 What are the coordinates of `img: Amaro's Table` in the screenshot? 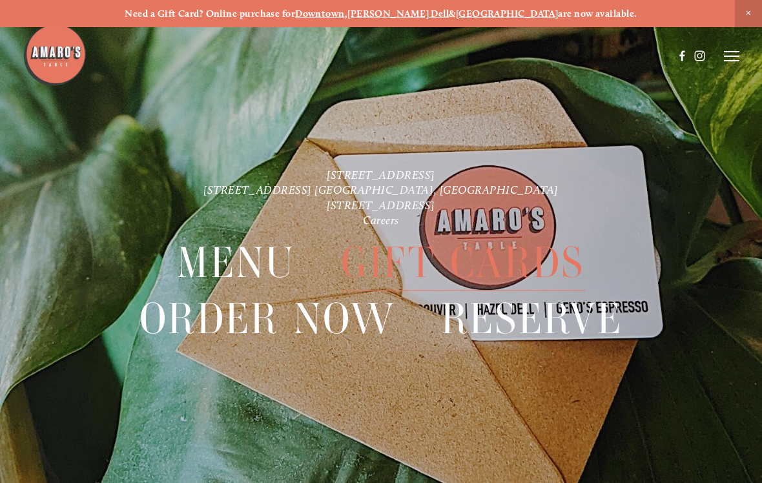 It's located at (55, 55).